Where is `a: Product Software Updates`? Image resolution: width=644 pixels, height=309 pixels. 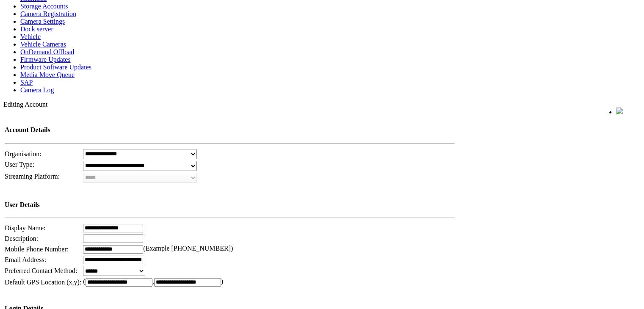 a: Product Software Updates is located at coordinates (56, 67).